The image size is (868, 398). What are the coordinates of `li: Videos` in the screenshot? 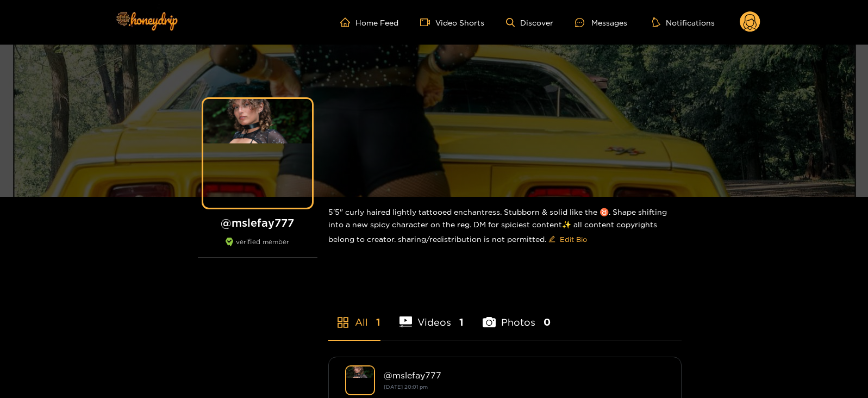 It's located at (432, 315).